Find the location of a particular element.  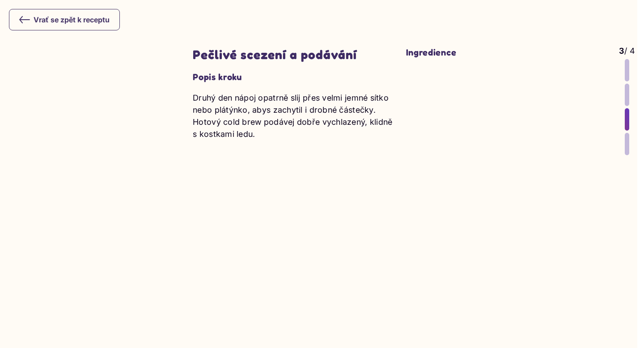

h3: Ingredience is located at coordinates (508, 53).